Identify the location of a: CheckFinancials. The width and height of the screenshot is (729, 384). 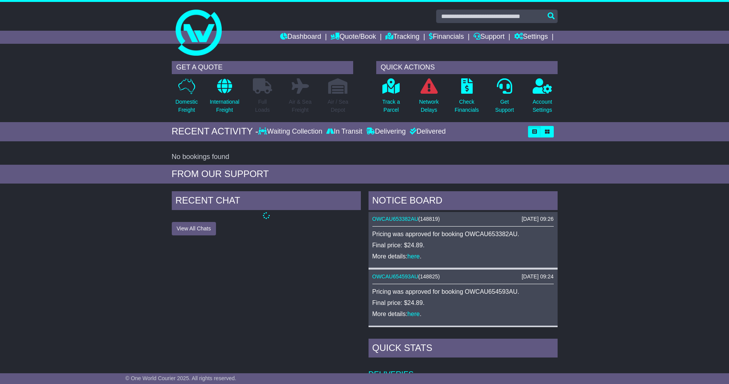
(466, 98).